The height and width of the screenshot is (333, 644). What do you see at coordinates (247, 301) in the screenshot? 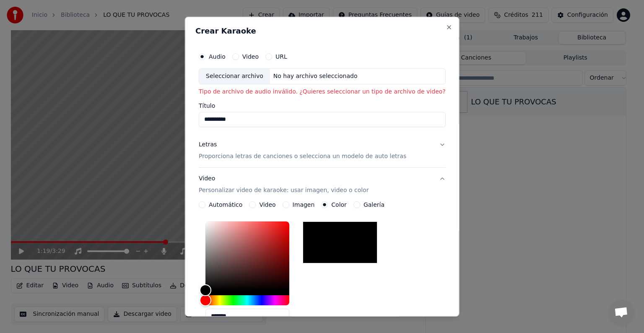
I see `div: Hue` at bounding box center [247, 301].